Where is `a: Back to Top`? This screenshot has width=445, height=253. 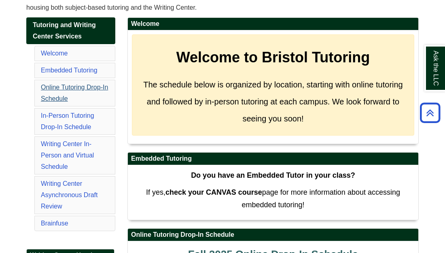 a: Back to Top is located at coordinates (430, 112).